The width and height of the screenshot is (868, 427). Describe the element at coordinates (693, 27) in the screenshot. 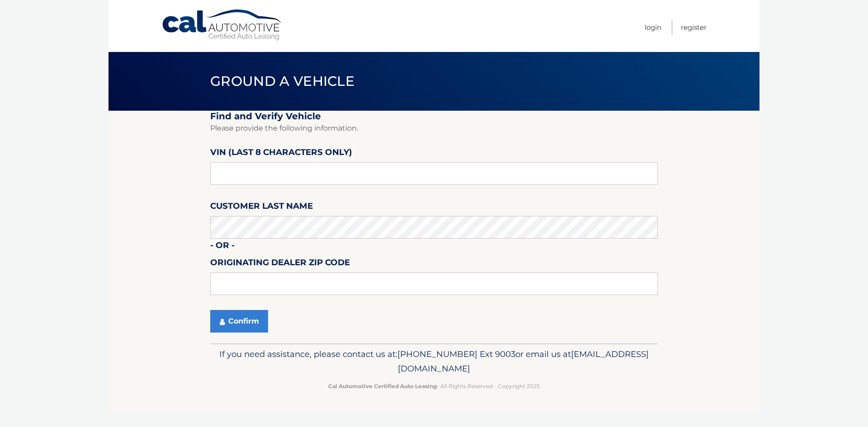

I see `a: Register` at that location.